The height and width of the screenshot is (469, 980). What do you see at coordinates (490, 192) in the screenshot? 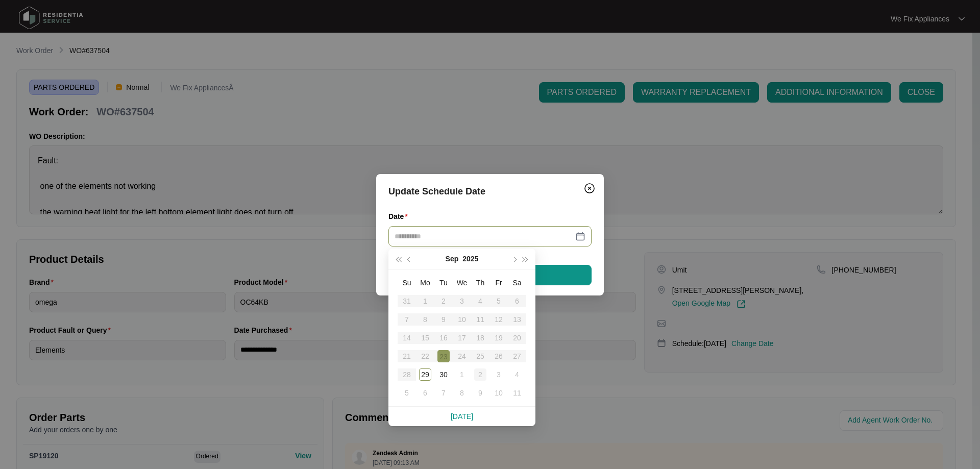
I see `div: Update Schedule Date` at bounding box center [490, 192].